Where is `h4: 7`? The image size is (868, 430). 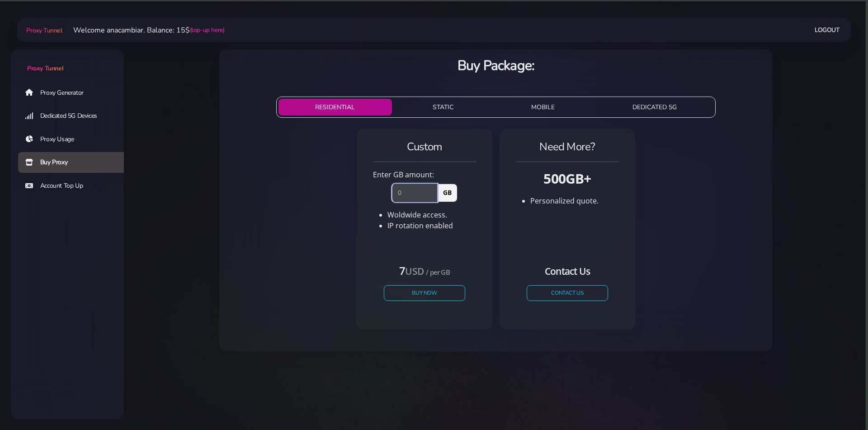 h4: 7 is located at coordinates (424, 271).